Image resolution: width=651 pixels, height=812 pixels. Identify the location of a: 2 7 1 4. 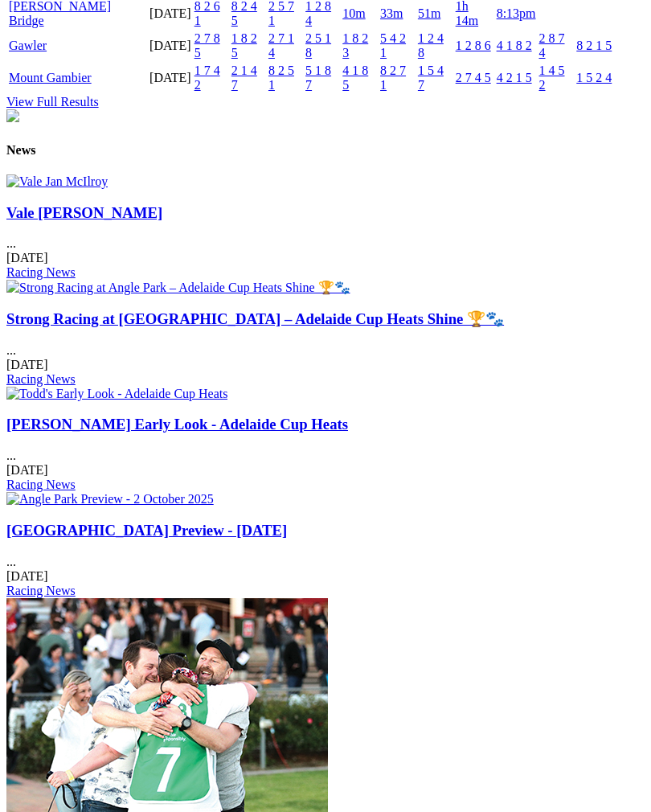
(281, 45).